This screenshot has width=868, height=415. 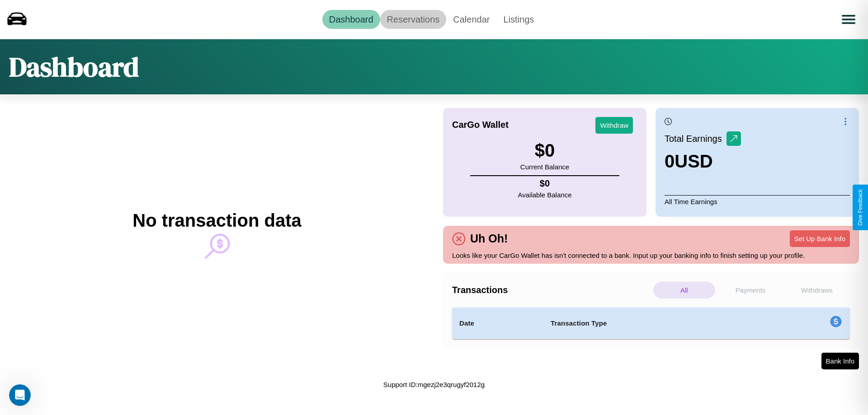 I want to click on p: Available Balance, so click(x=545, y=195).